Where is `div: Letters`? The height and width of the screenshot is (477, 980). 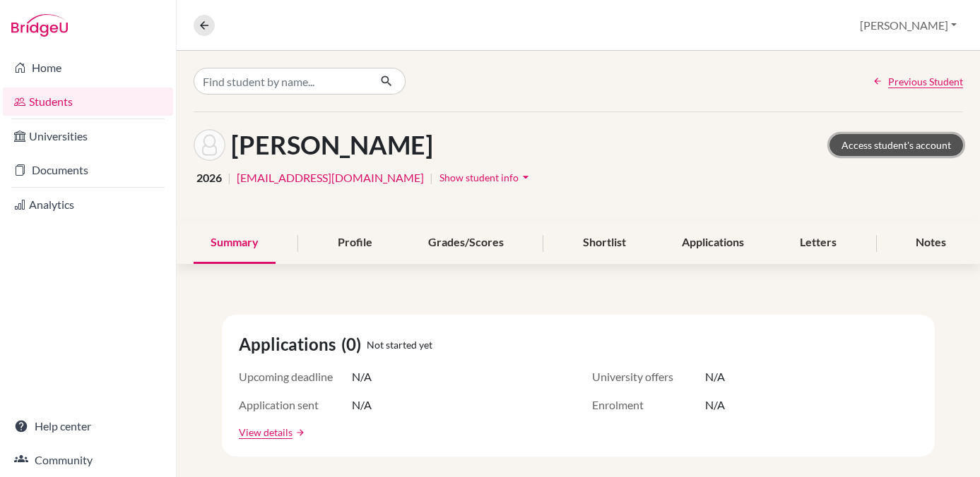 div: Letters is located at coordinates (818, 243).